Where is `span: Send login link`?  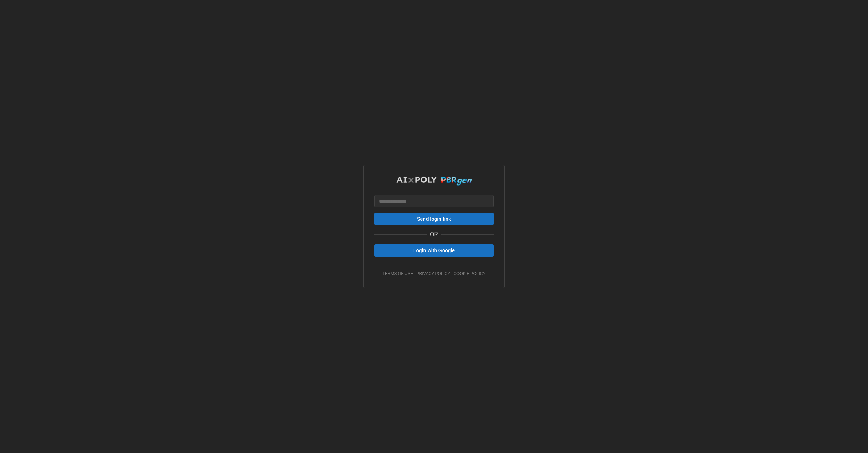 span: Send login link is located at coordinates (434, 219).